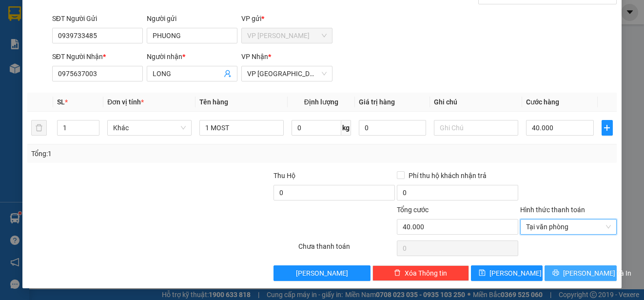  I want to click on input: VD: Bàn, Ghế, so click(242, 128).